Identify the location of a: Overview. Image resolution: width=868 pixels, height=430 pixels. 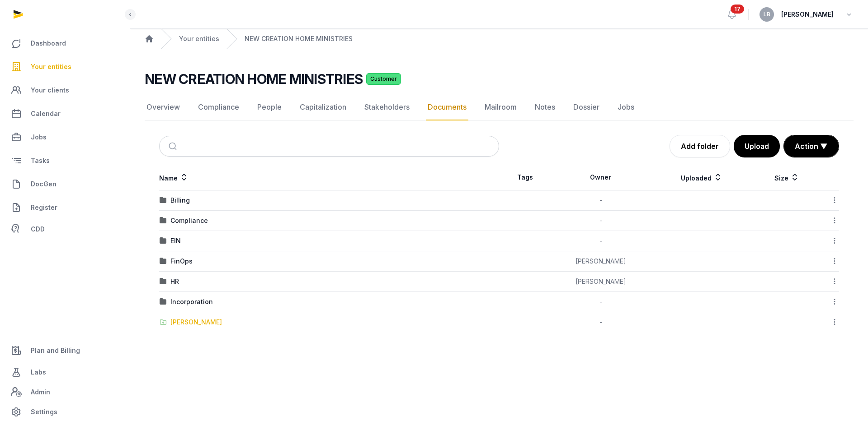
(163, 107).